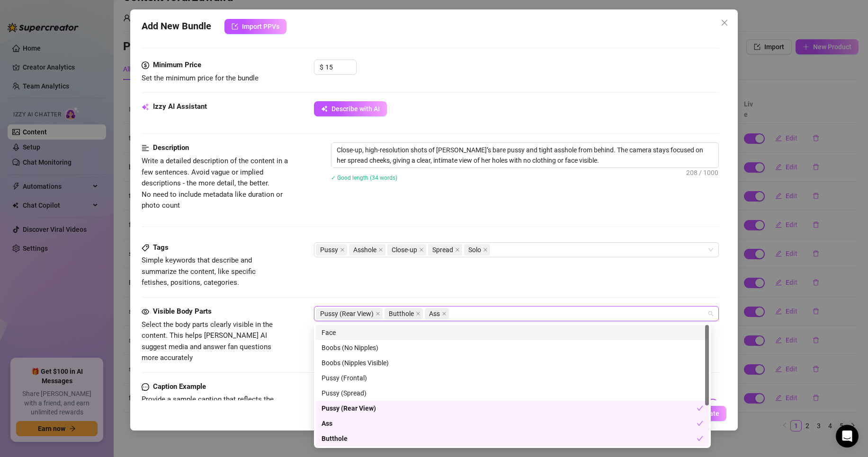 This screenshot has height=457, width=868. What do you see at coordinates (200, 78) in the screenshot?
I see `span: Set the minimum price for the bundle` at bounding box center [200, 78].